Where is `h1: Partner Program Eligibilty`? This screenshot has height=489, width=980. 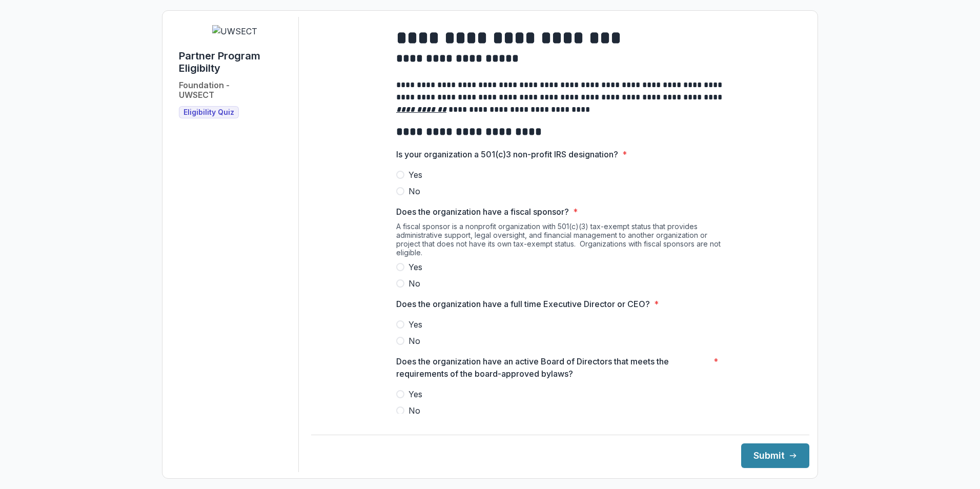
h1: Partner Program Eligibilty is located at coordinates (234, 62).